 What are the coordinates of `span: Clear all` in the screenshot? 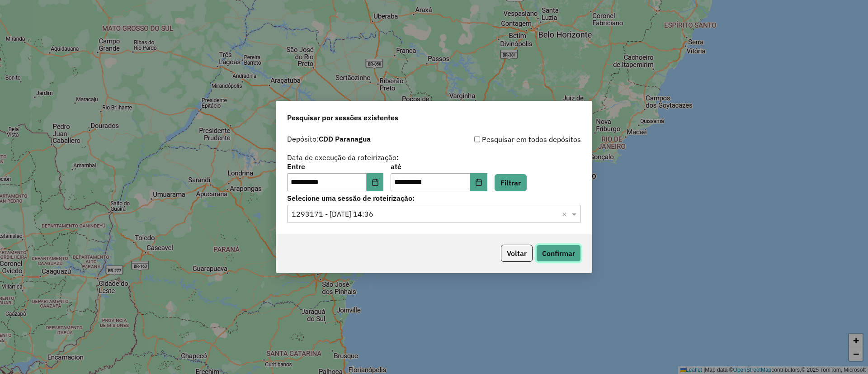 It's located at (565, 214).